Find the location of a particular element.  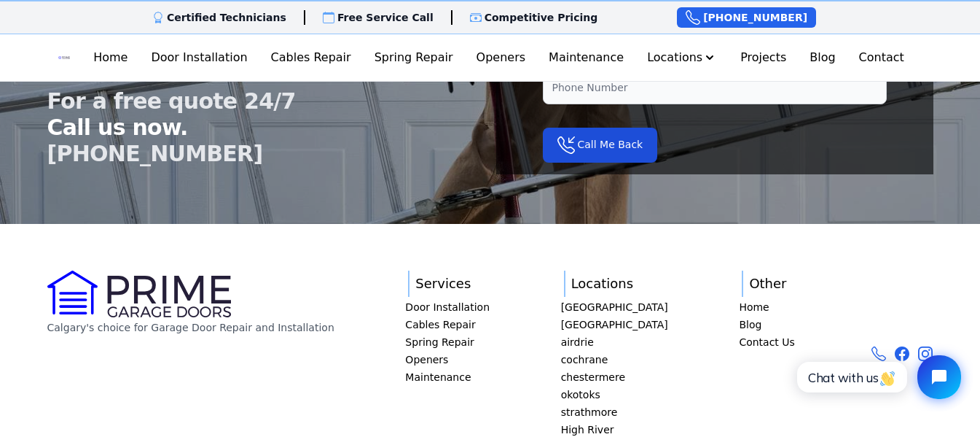

p: Free Service Call is located at coordinates (385, 17).